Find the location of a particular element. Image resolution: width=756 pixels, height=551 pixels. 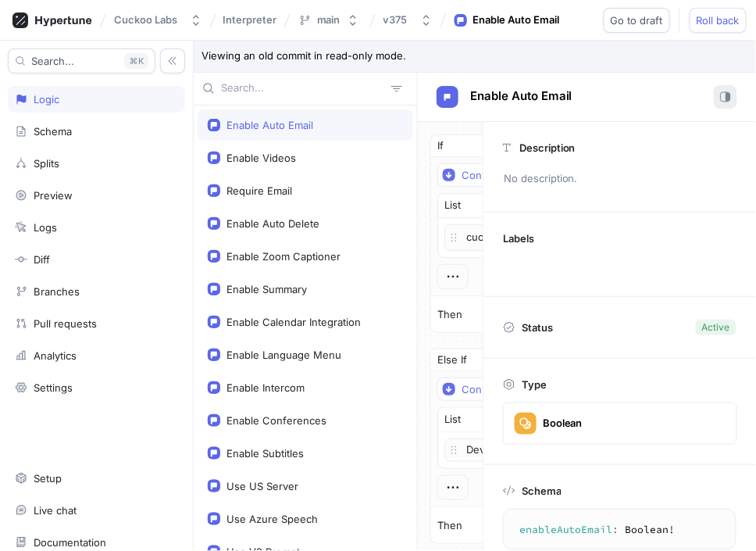

button: Go to draft is located at coordinates (636, 20).